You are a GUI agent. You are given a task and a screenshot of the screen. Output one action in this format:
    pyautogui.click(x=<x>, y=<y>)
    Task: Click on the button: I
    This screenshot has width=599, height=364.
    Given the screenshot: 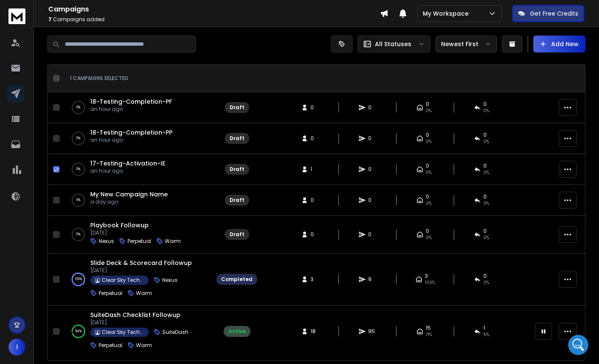 What is the action you would take?
    pyautogui.click(x=17, y=347)
    